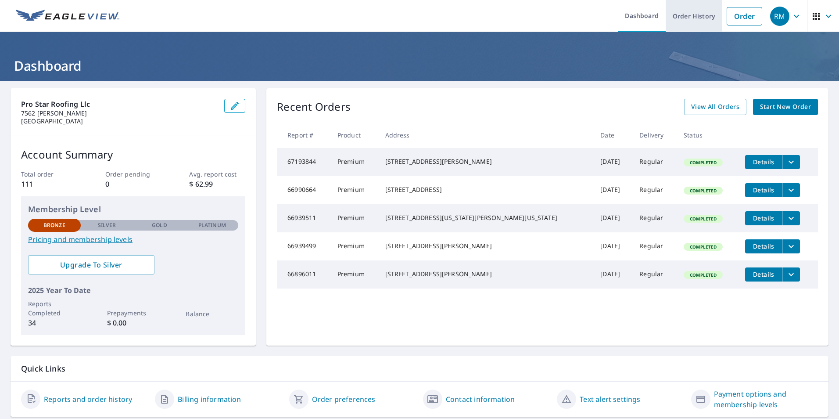 The height and width of the screenshot is (419, 839). Describe the element at coordinates (791, 190) in the screenshot. I see `button: filesDropdownBtn-66990664` at that location.